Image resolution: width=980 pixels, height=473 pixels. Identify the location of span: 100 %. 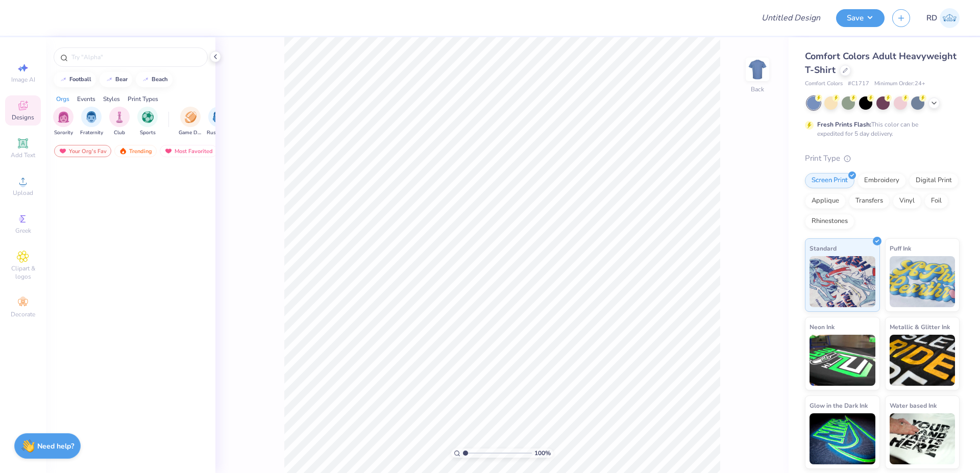
(542, 452).